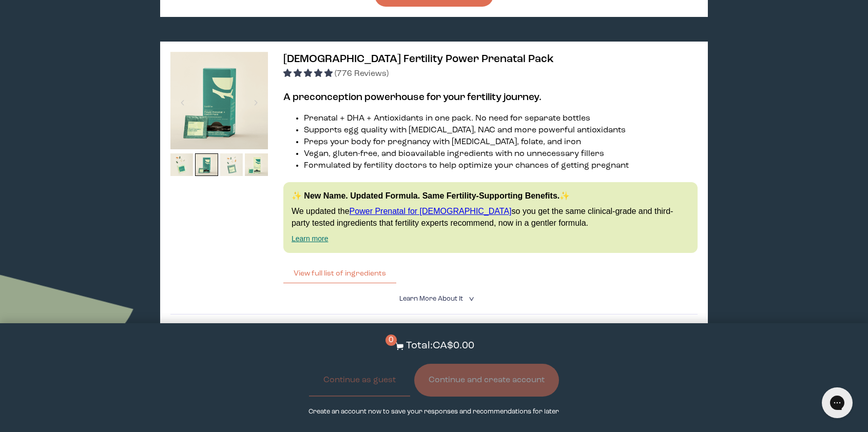  Describe the element at coordinates (340, 274) in the screenshot. I see `button: View full list of ingredients` at that location.